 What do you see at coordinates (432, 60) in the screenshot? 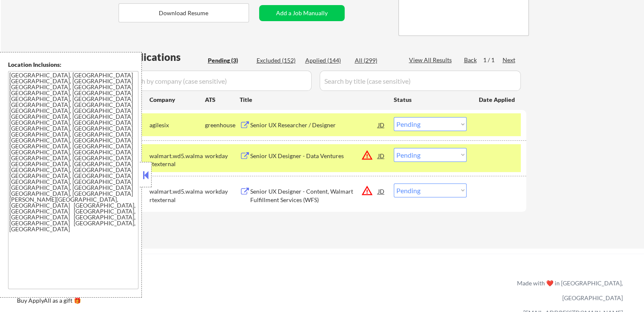
I see `div: View All Results` at bounding box center [432, 60].